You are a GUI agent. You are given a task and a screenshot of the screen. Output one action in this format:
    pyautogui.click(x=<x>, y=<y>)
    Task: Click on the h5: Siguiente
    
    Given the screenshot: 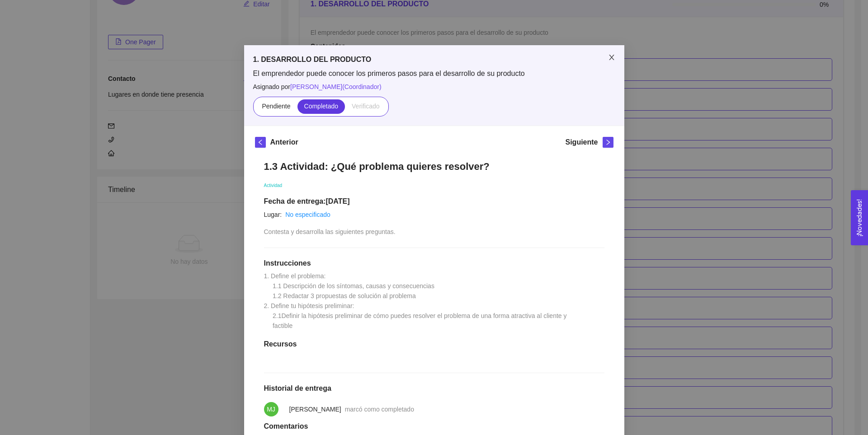 What is the action you would take?
    pyautogui.click(x=581, y=143)
    